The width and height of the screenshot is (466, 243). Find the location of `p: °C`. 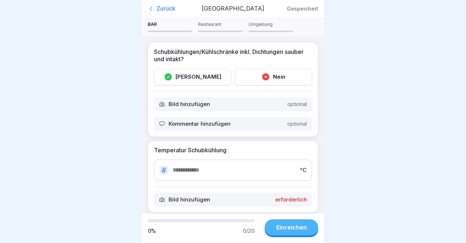

p: °C is located at coordinates (304, 170).